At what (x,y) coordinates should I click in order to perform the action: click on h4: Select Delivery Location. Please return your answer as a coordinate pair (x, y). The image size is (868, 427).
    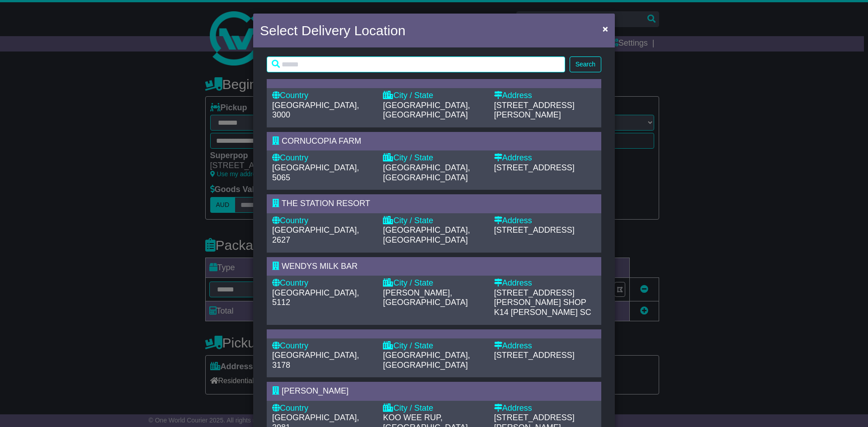
    Looking at the image, I should click on (333, 31).